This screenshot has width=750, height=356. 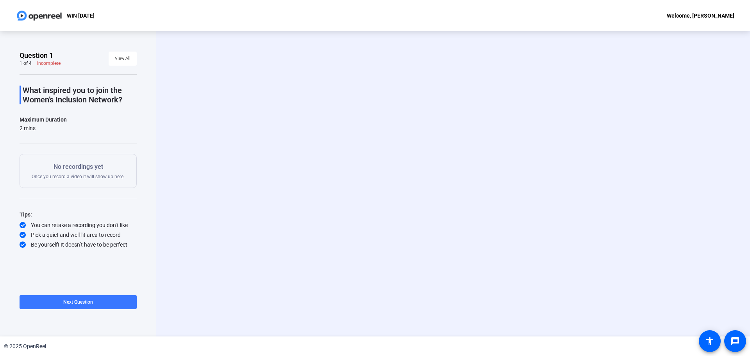 I want to click on div: Incomplete, so click(x=49, y=63).